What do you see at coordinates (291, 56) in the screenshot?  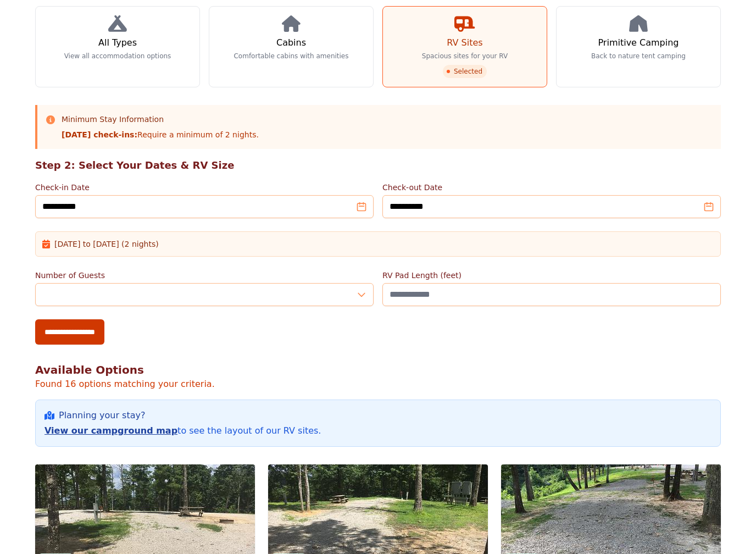 I see `p: Comfortable cabins with amenities` at bounding box center [291, 56].